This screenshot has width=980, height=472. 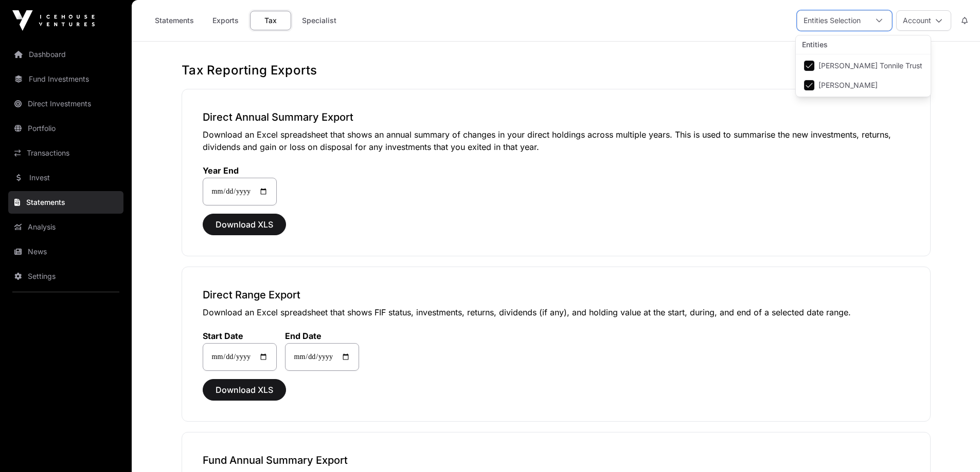 I want to click on a: Tax, so click(x=270, y=21).